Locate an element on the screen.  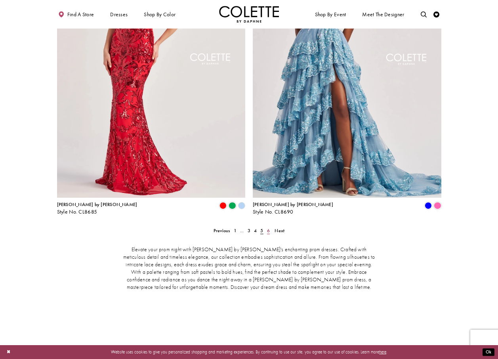
a: 3 is located at coordinates (249, 231).